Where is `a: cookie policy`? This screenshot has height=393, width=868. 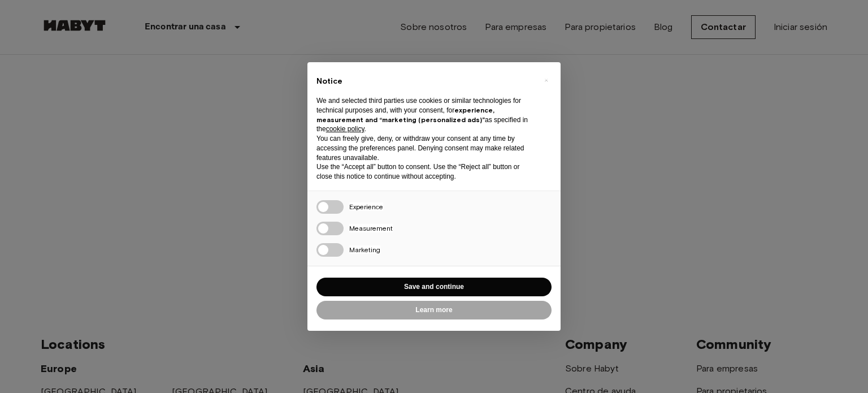 a: cookie policy is located at coordinates (346, 129).